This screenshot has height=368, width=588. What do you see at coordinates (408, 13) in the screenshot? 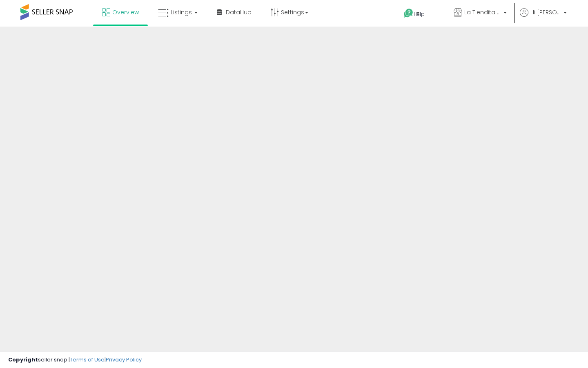
I see `i: Get Help` at bounding box center [408, 13].